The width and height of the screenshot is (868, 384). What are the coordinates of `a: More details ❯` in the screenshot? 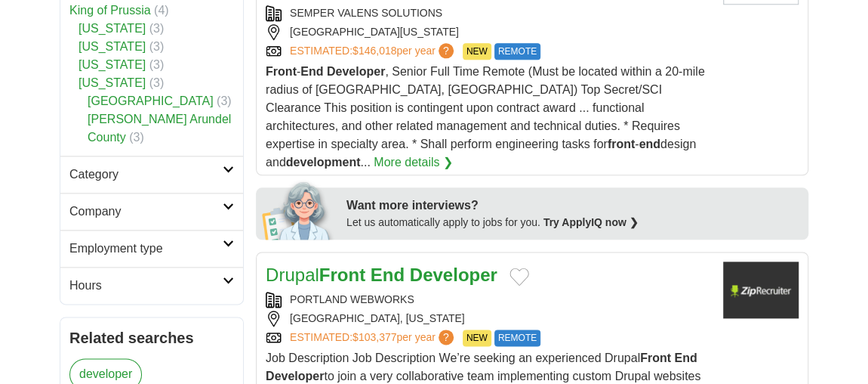 It's located at (413, 163).